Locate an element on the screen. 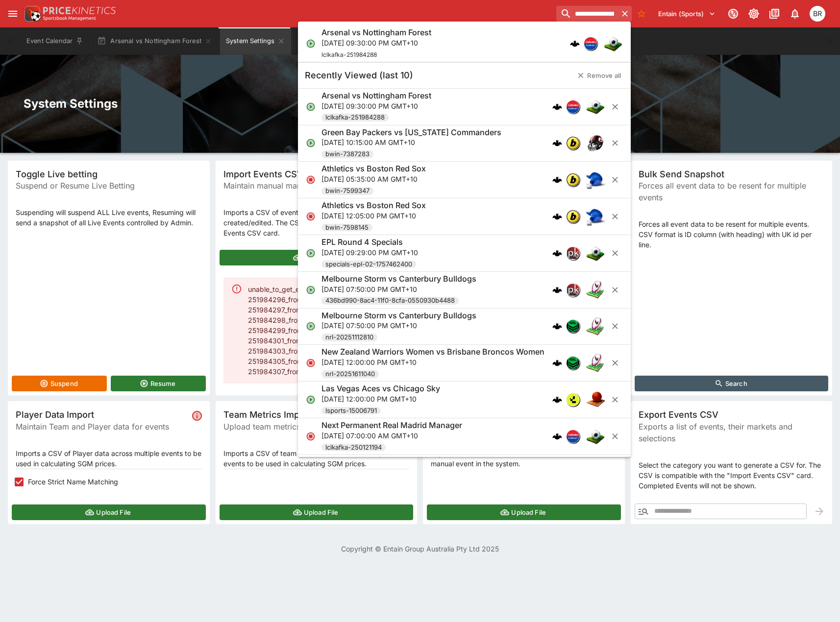 The width and height of the screenshot is (840, 622). div: Ben Raymond is located at coordinates (817, 14).